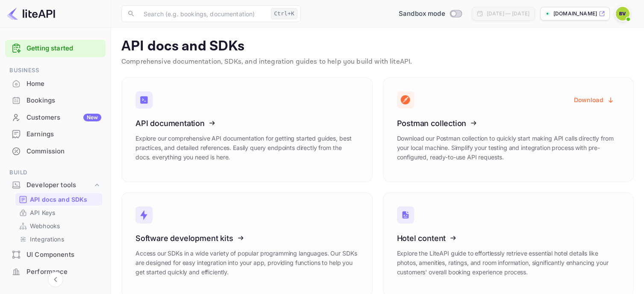 The height and width of the screenshot is (294, 644). I want to click on div: API Keys, so click(59, 212).